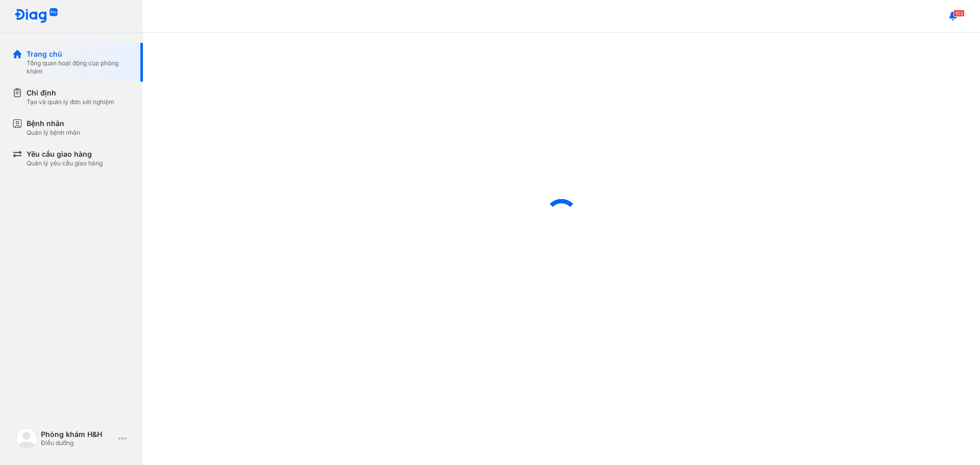 This screenshot has width=980, height=465. What do you see at coordinates (78, 443) in the screenshot?
I see `div: Điều dưỡng` at bounding box center [78, 443].